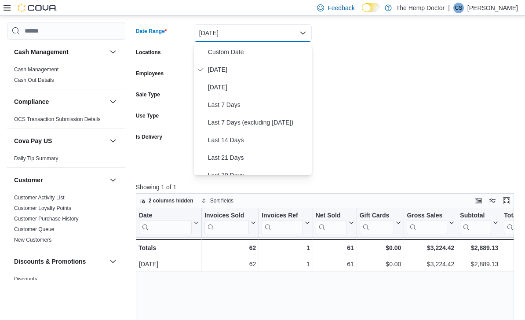  I want to click on button: Subtotal, so click(479, 223).